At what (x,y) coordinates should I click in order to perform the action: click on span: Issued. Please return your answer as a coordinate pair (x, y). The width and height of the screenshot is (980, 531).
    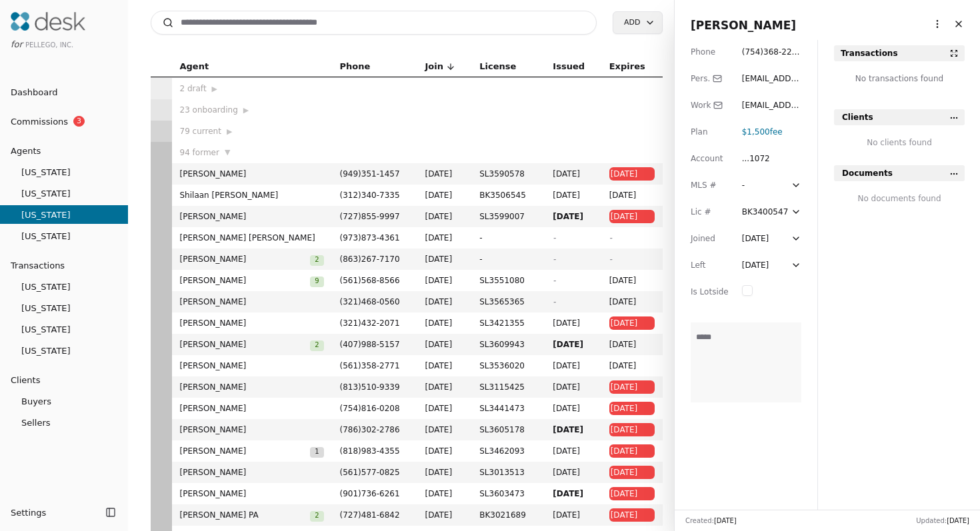
    Looking at the image, I should click on (569, 67).